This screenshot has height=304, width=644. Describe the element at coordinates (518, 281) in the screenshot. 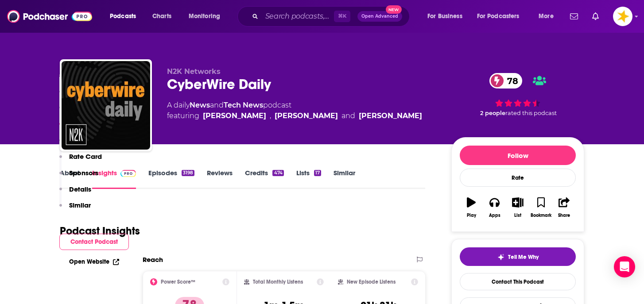

I see `a: Contact This Podcast` at that location.